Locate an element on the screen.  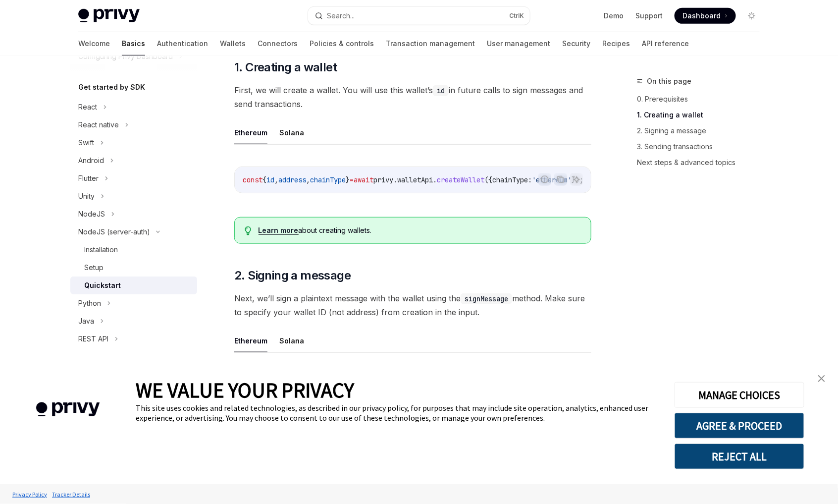
svg: Tip is located at coordinates (248, 231).